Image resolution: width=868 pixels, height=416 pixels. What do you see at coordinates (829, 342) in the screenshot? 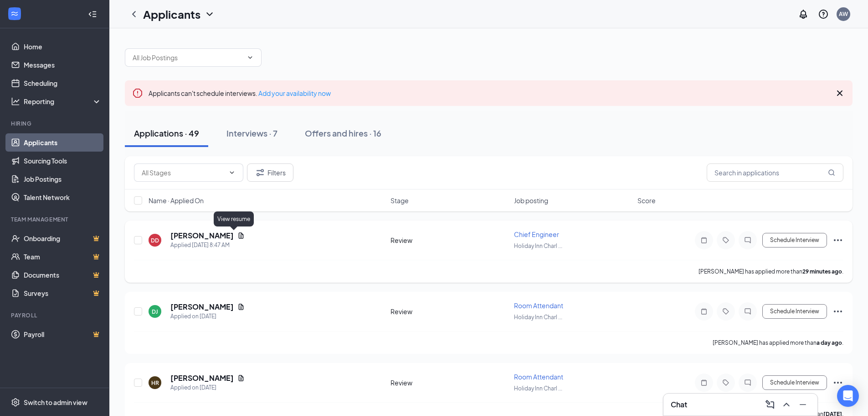
I see `b: a day ago` at bounding box center [829, 342].